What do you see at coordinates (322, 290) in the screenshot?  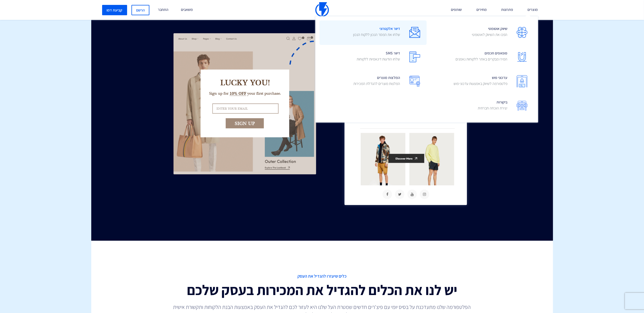 I see `h2: יש לנו את הכלים להגדיל את המכירות בעסק שלכם` at bounding box center [322, 290].